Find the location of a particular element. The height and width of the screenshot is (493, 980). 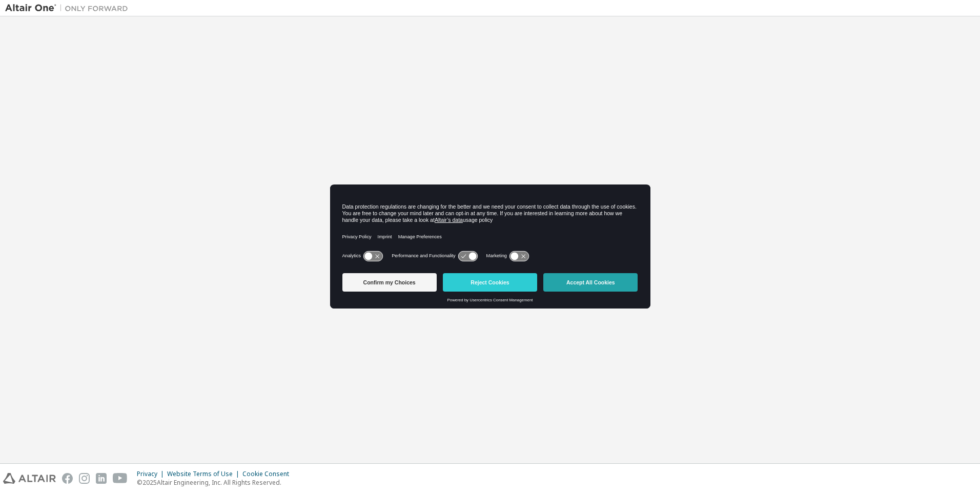

img: facebook.svg is located at coordinates (67, 478).